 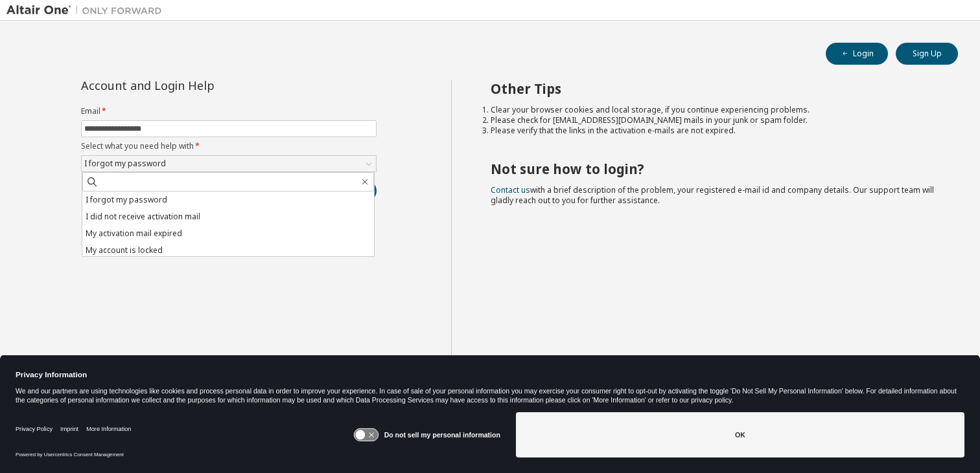 I want to click on button: Login, so click(x=856, y=54).